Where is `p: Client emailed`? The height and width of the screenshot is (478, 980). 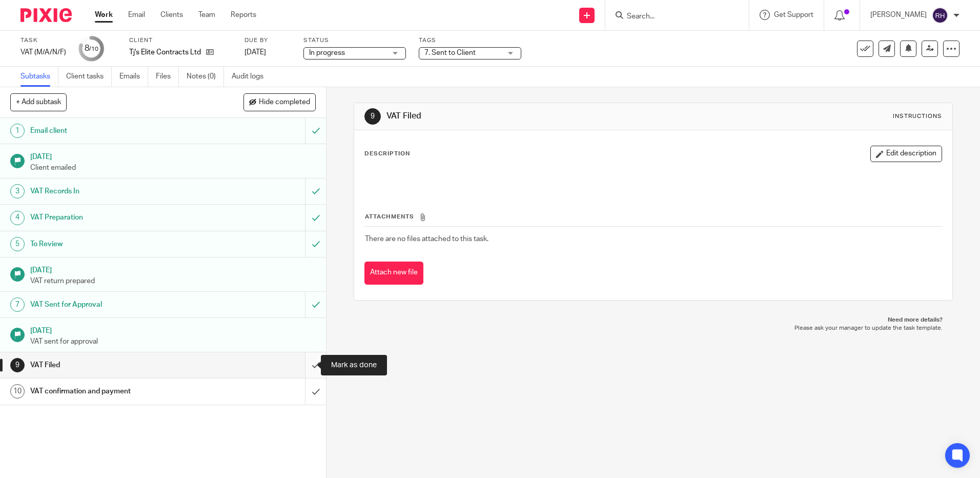 p: Client emailed is located at coordinates (173, 168).